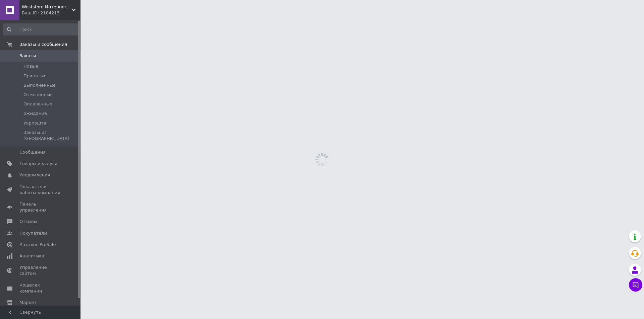  Describe the element at coordinates (31, 67) in the screenshot. I see `span: Новые` at that location.